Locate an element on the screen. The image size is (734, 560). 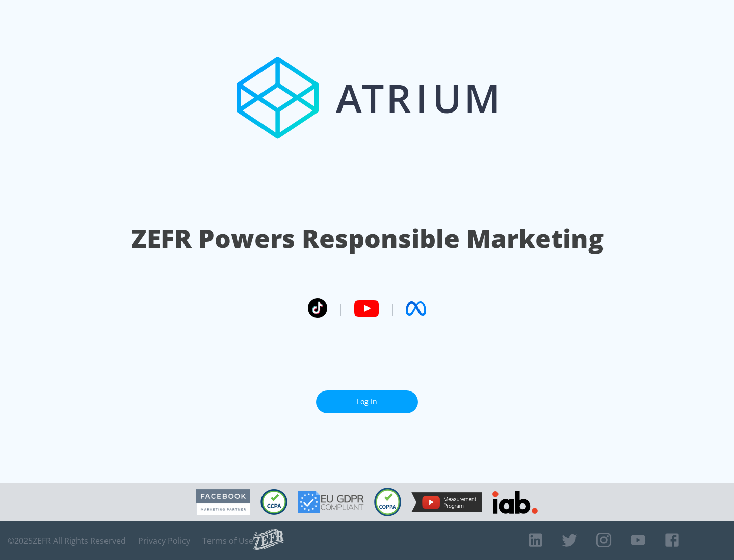
img: CCPA Compliant is located at coordinates (274, 502).